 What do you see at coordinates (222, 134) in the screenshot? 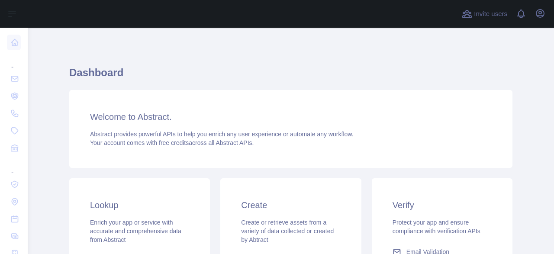
I see `span: Abstract provides powerful APIs to help you enrich any user experience or automate any workflow.` at bounding box center [222, 134].